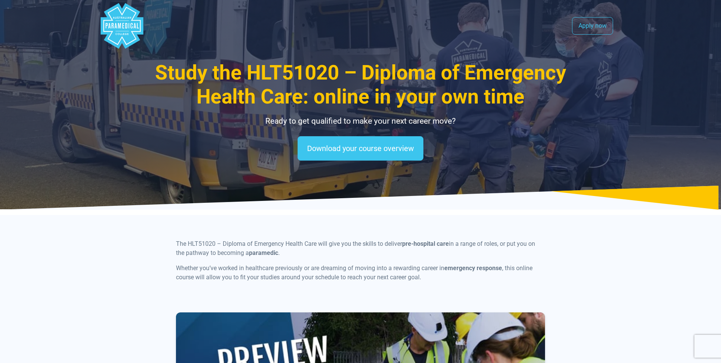 The image size is (721, 363). I want to click on a: Download your course overview, so click(360, 148).